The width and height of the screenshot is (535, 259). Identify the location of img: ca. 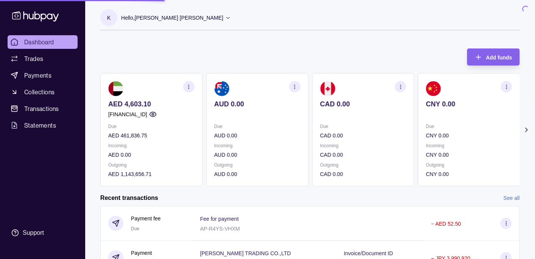
(328, 89).